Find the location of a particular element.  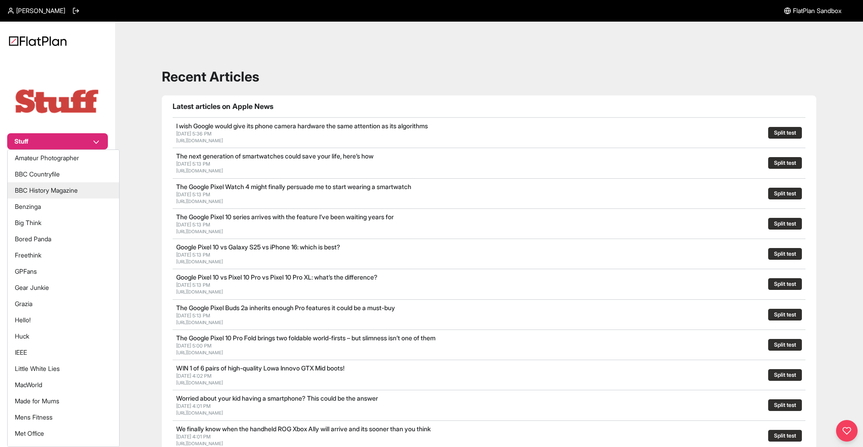

button: Freethink is located at coordinates (63, 255).